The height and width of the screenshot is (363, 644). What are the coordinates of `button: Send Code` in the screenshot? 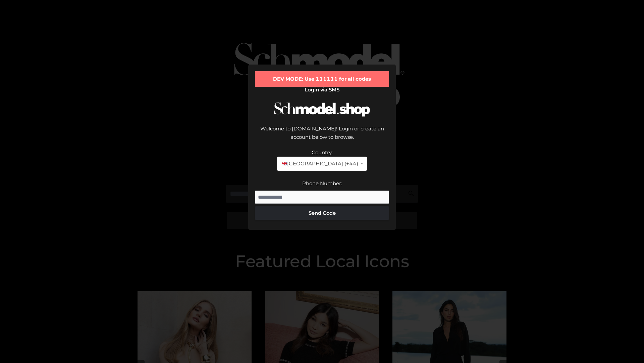 It's located at (322, 213).